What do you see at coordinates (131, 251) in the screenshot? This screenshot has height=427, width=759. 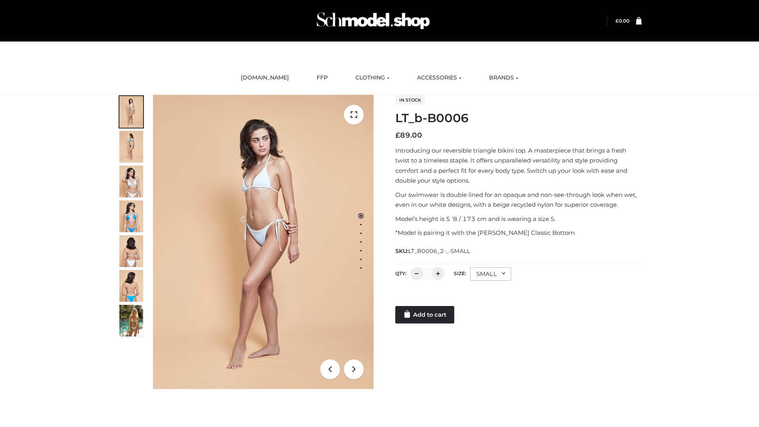 I see `img: ArielClassicBikiniTop_CloudNine_AzureSky_OW114ECO_7-scaled.jpg` at bounding box center [131, 251].